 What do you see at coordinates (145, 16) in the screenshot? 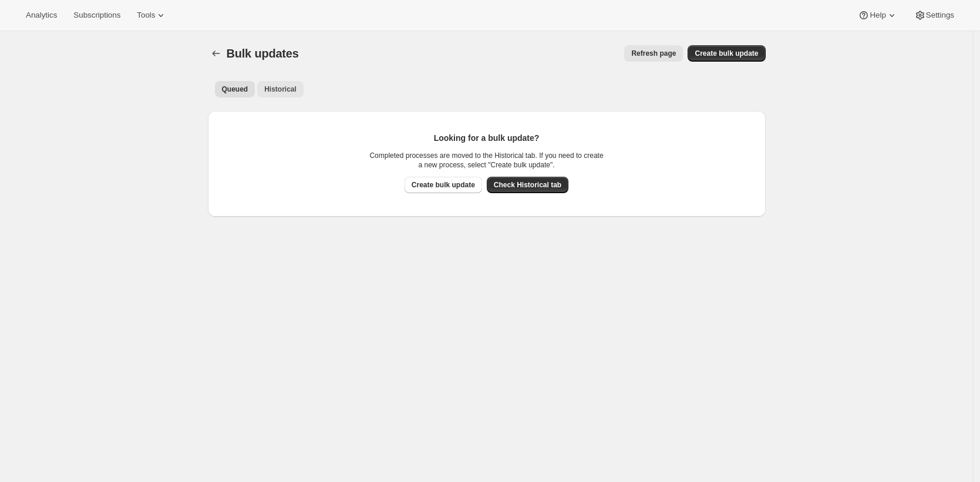
I see `span: Tools` at bounding box center [145, 16].